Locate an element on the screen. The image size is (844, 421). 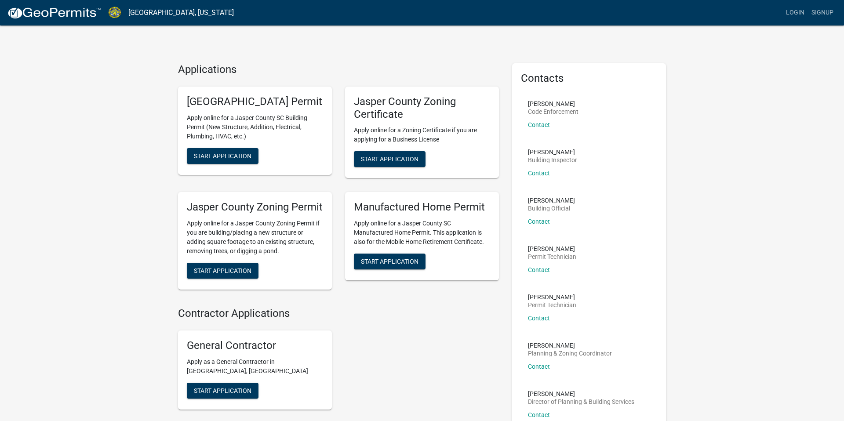
p: Building Inspector is located at coordinates (553, 160).